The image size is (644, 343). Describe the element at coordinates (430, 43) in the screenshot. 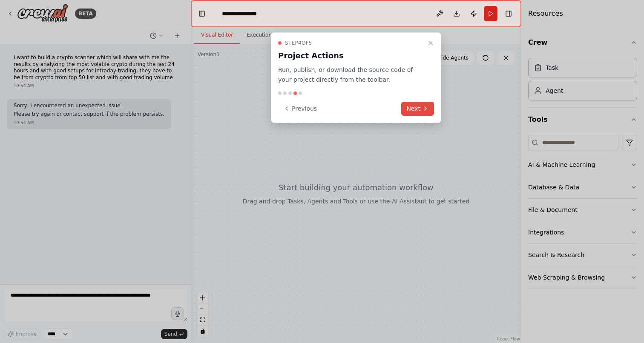

I see `button: Close walkthrough` at that location.